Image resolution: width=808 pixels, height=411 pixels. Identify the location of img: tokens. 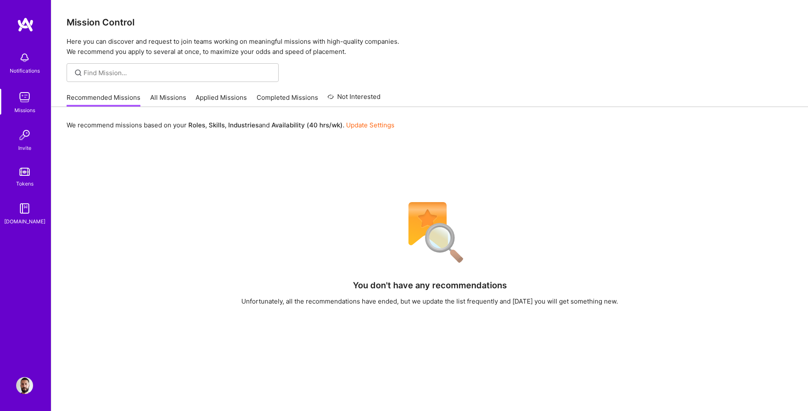
(25, 171).